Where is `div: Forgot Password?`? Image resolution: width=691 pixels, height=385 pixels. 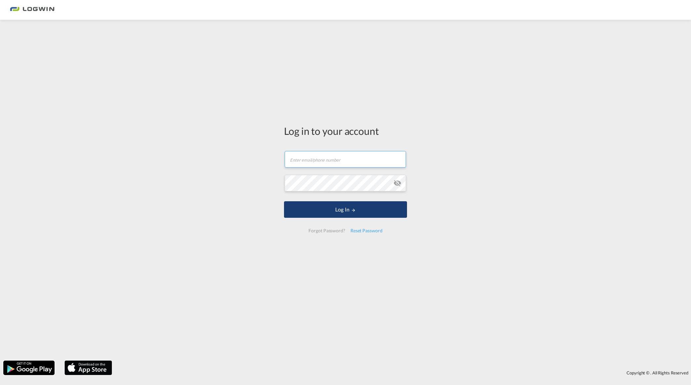 div: Forgot Password? is located at coordinates (327, 231).